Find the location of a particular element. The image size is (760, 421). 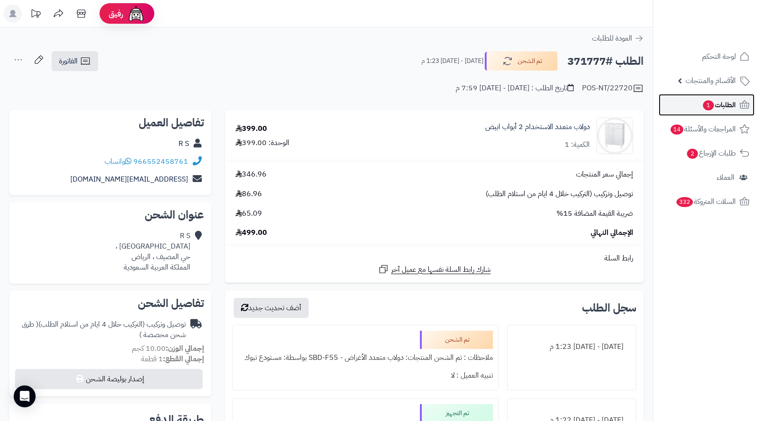

div: ملاحظات : تم الشحن المنتجات: دولاب متعدد الأغراض - SBD-F55 بواسطة: مستودع تبوك is located at coordinates (366, 358).